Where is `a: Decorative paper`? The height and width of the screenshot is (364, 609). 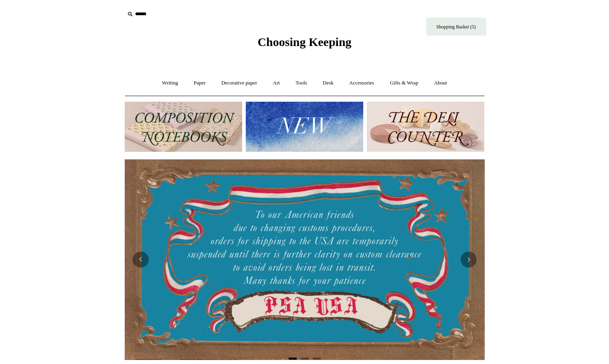 a: Decorative paper is located at coordinates (239, 83).